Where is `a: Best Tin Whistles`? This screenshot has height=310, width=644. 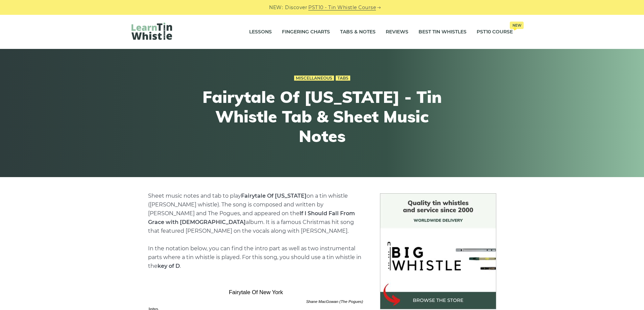
a: Best Tin Whistles is located at coordinates (442, 32).